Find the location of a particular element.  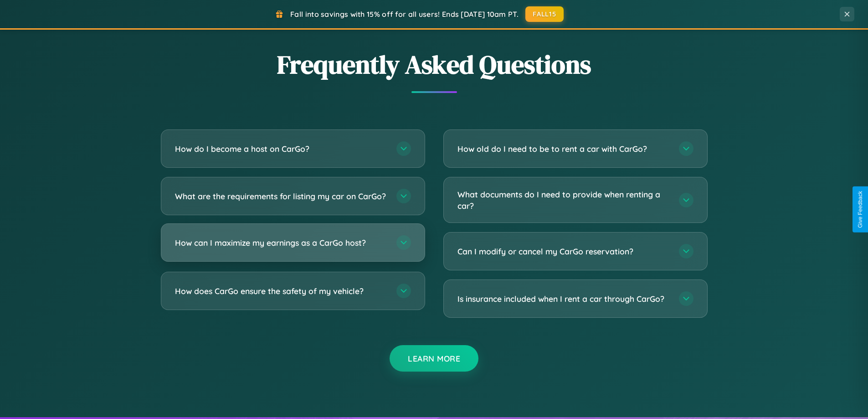

h3: Is insurance included when I rent a car through CarGo? is located at coordinates (564, 299).